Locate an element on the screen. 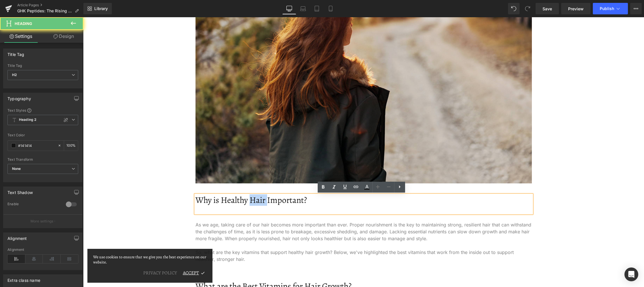  b: H2 is located at coordinates (14, 75).